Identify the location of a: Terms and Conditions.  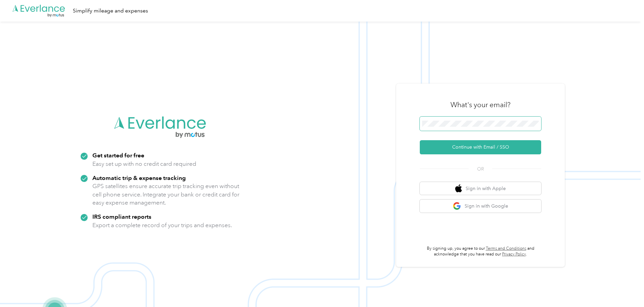
(506, 249).